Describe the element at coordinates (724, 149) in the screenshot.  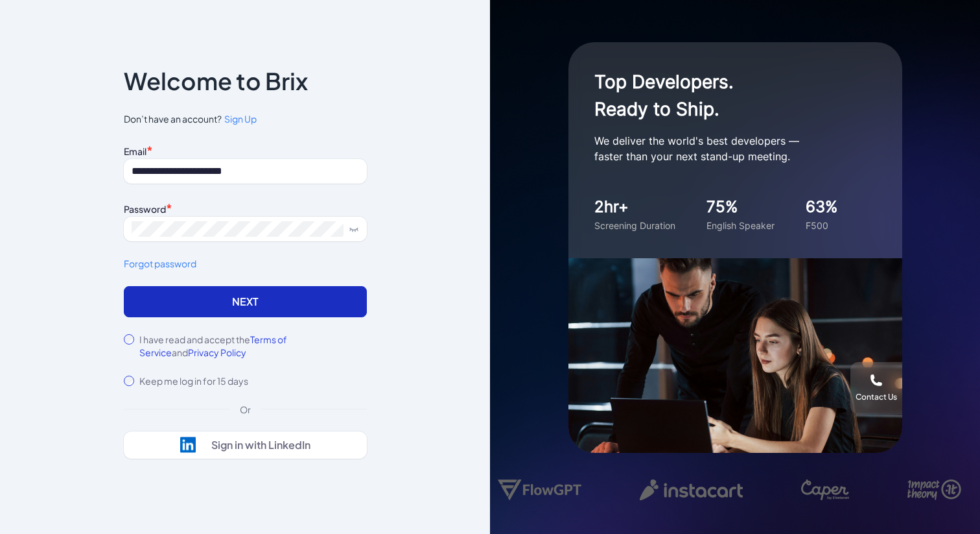
I see `p: We deliver the world's best developers — faster than your next stand-up meeting.` at that location.